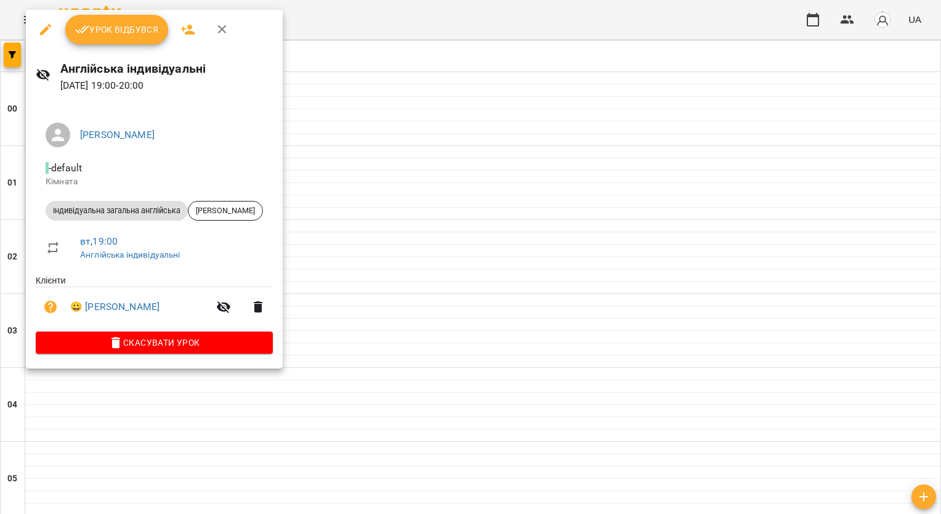 This screenshot has width=941, height=514. Describe the element at coordinates (166, 68) in the screenshot. I see `h6: Англійська індивідуальні` at that location.